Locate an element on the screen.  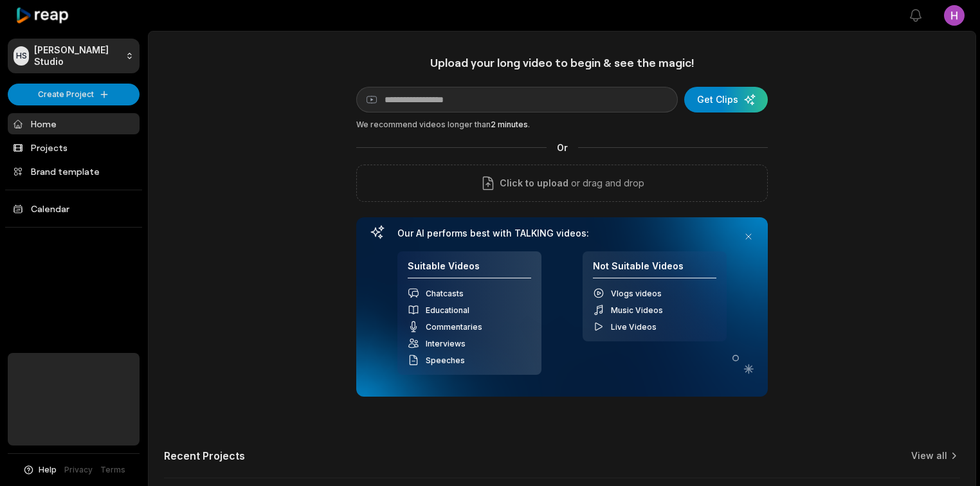
h4: Suitable Videos is located at coordinates (469, 269).